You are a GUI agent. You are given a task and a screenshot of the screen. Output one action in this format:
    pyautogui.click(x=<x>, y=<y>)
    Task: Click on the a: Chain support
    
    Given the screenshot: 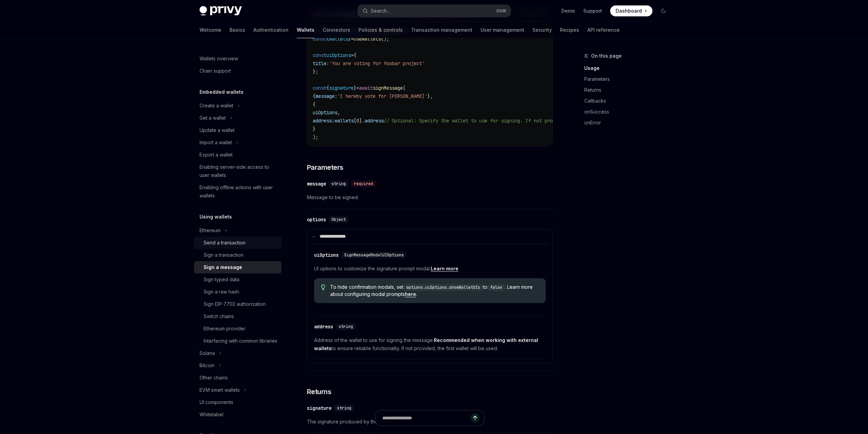 What is the action you would take?
    pyautogui.click(x=237, y=71)
    